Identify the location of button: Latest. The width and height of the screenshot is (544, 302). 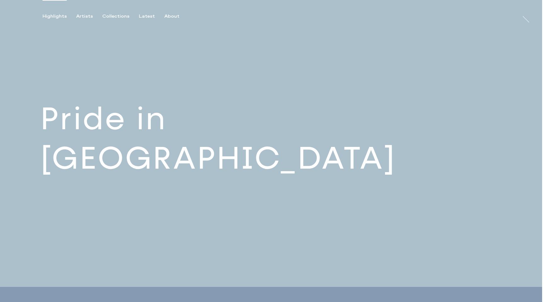
(152, 16).